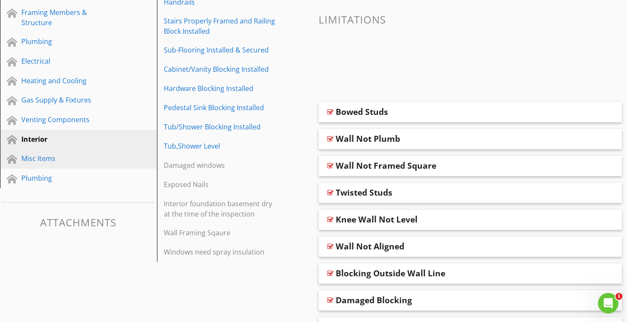  I want to click on div: Wall Not Aligned, so click(370, 246).